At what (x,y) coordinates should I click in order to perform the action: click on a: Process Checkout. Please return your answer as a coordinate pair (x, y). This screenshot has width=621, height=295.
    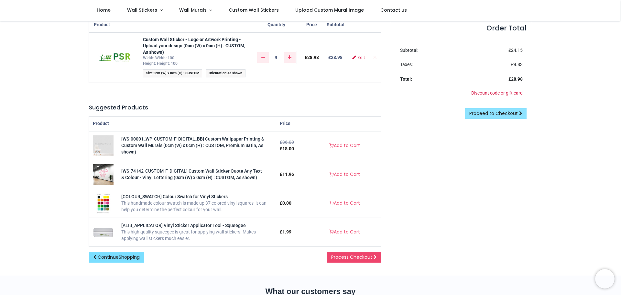
    Looking at the image, I should click on (354, 257).